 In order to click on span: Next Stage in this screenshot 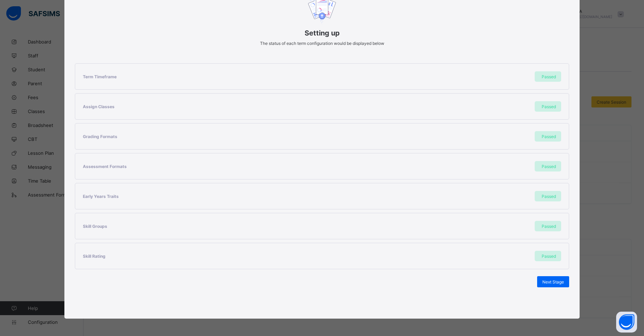, I will do `click(553, 282)`.